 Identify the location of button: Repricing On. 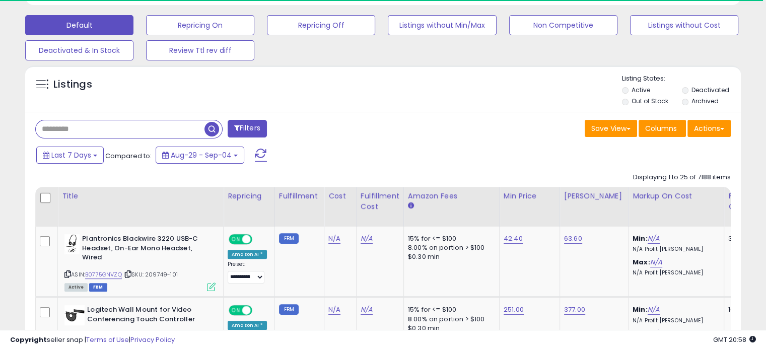
(200, 25).